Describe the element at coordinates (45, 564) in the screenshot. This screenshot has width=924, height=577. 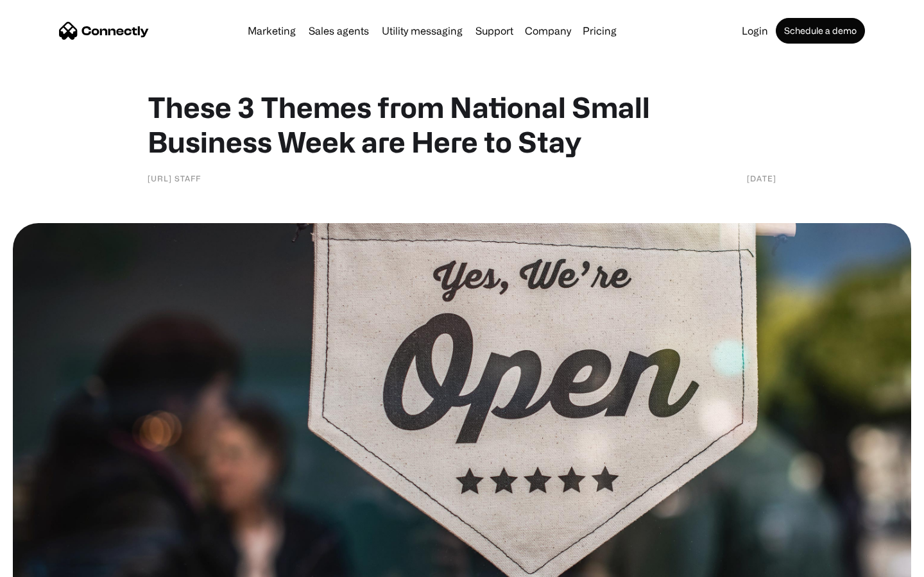
I see `aside: Language selected: English` at that location.